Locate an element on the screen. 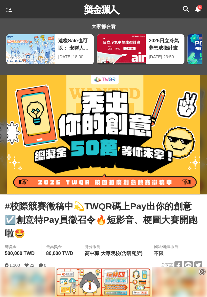 This screenshot has width=207, height=297. span: 1,100 is located at coordinates (14, 265).